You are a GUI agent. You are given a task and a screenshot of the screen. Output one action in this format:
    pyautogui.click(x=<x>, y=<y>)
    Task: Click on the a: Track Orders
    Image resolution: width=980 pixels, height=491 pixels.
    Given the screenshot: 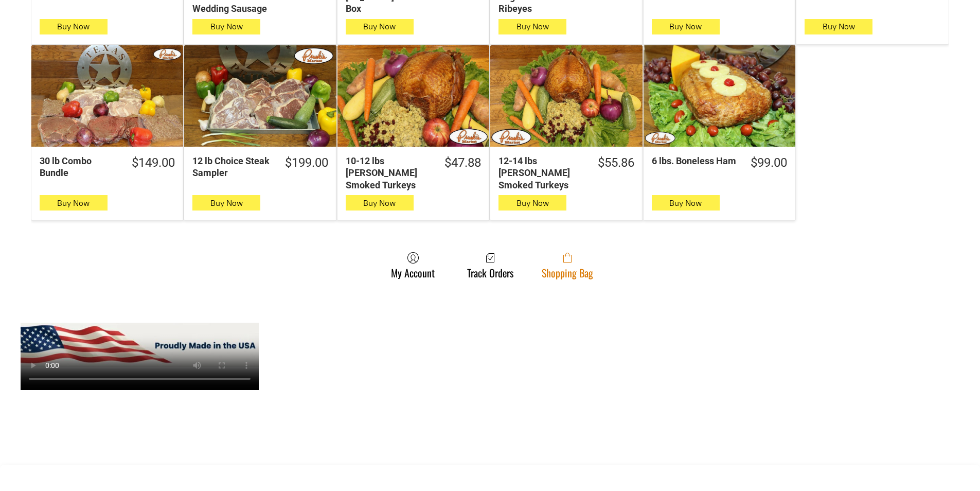 What is the action you would take?
    pyautogui.click(x=490, y=265)
    